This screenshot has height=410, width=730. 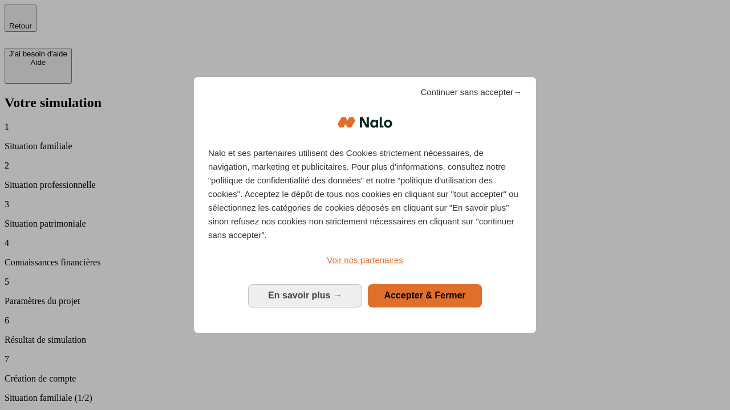 What do you see at coordinates (305, 296) in the screenshot?
I see `button: En savoir plus: Configurer vos consentements` at bounding box center [305, 296].